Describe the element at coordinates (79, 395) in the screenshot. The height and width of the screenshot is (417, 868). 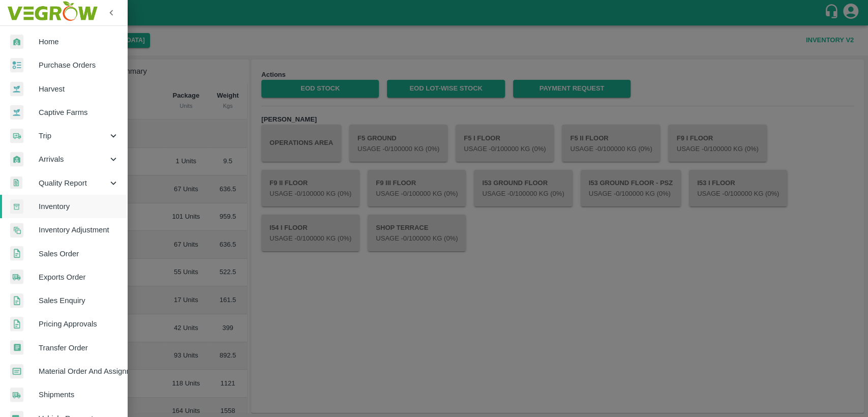
I see `span: Shipments` at that location.